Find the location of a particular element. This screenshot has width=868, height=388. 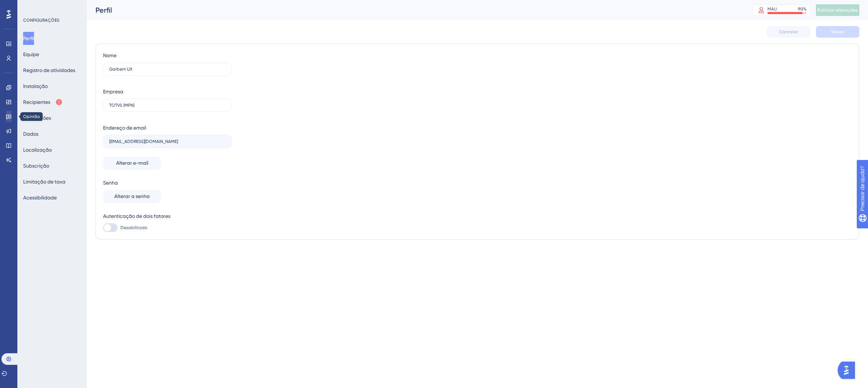

font: 90 is located at coordinates (801, 9).